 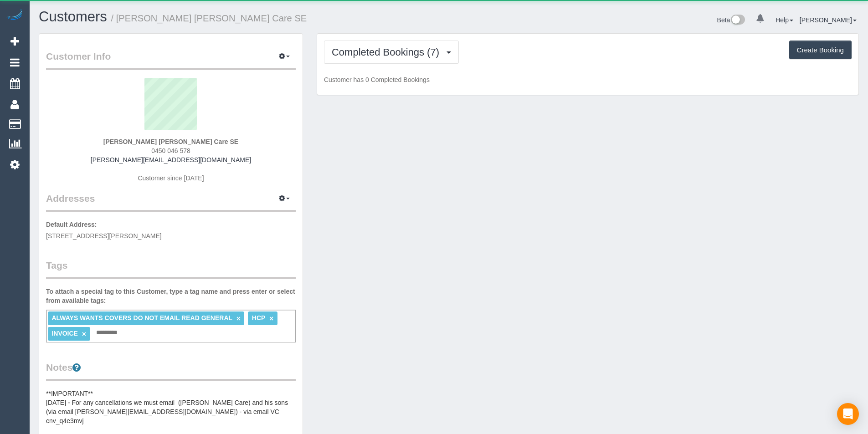 What do you see at coordinates (820, 50) in the screenshot?
I see `button: Create Booking` at bounding box center [820, 50].